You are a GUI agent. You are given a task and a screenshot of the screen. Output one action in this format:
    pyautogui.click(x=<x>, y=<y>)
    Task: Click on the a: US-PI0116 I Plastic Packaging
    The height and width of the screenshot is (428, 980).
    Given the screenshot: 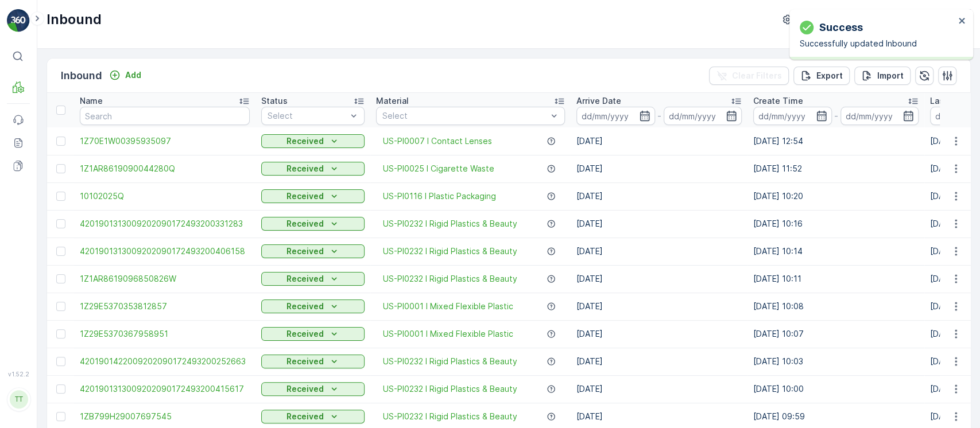 What is the action you would take?
    pyautogui.click(x=439, y=197)
    